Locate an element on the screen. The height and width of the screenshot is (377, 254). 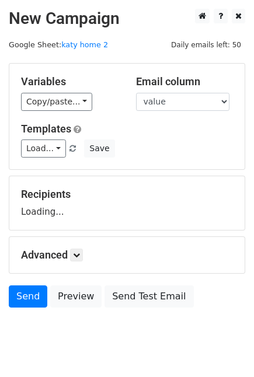
span: Daily emails left: 50 is located at coordinates (206, 45).